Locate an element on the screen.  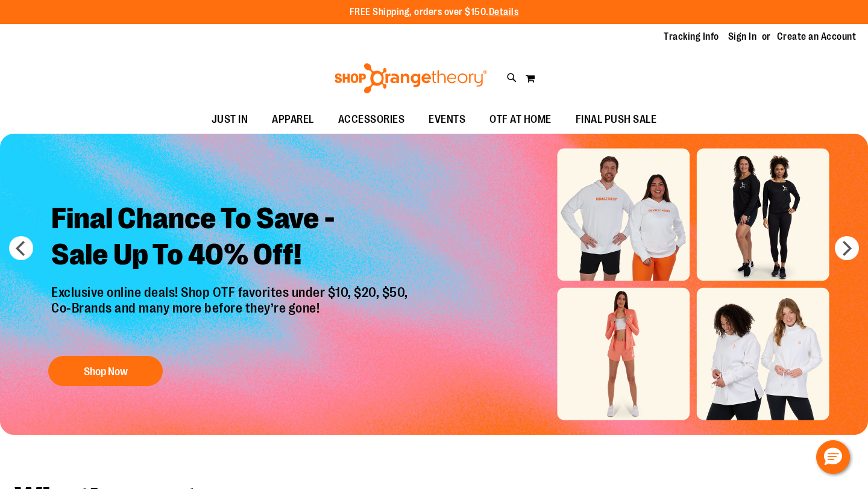
button: next is located at coordinates (847, 249).